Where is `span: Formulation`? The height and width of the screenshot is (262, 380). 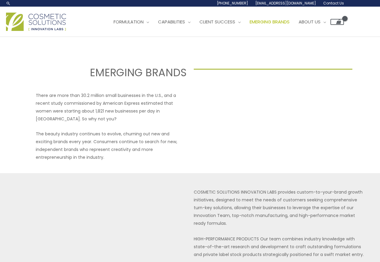 span: Formulation is located at coordinates (129, 22).